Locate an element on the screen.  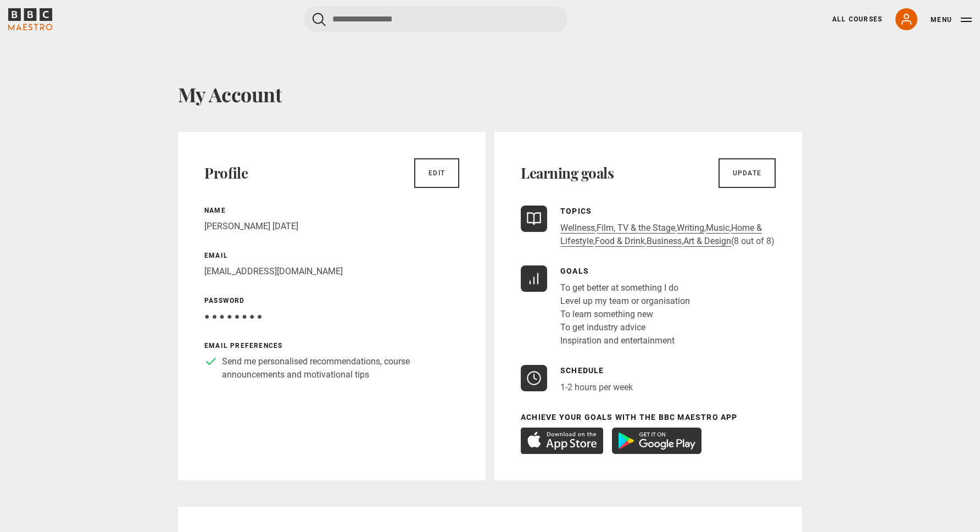
a: Food & Drink is located at coordinates (619, 242).